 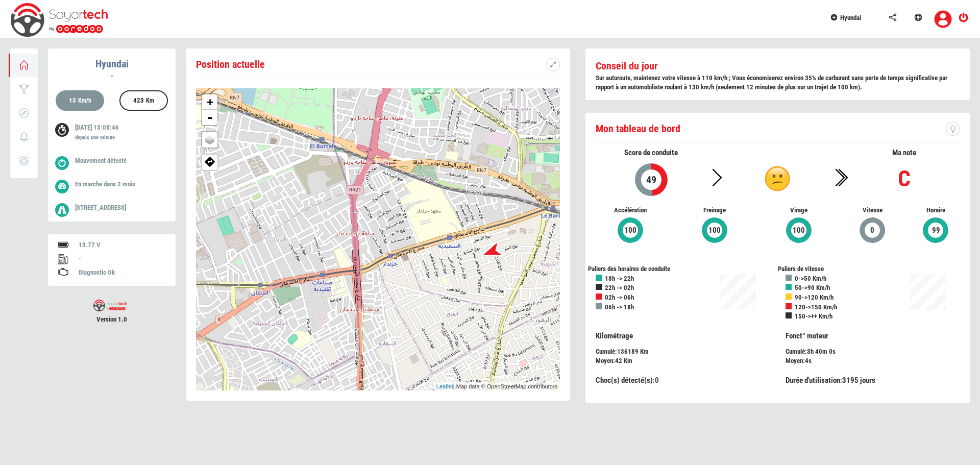 I want to click on b: 22h -> 02h, so click(x=620, y=287).